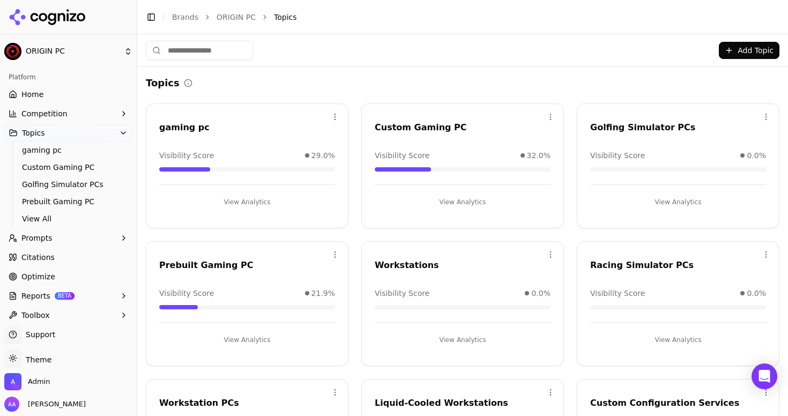 This screenshot has height=416, width=788. I want to click on span: 29.0%, so click(323, 156).